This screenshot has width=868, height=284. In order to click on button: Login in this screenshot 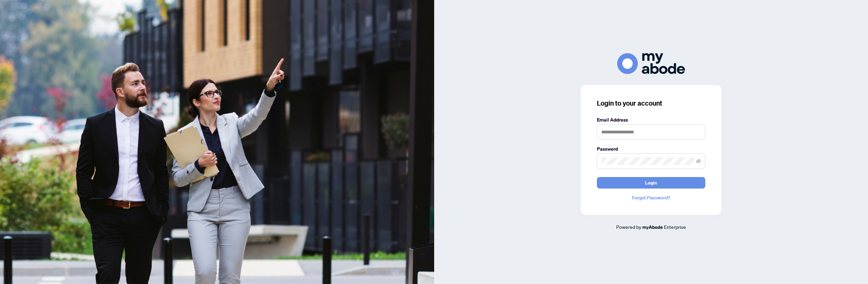, I will do `click(651, 183)`.